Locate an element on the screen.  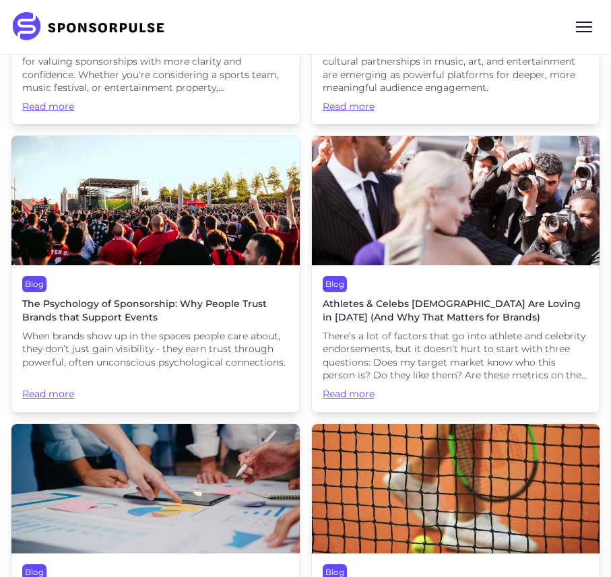
img: SponsorPulse is located at coordinates (92, 27).